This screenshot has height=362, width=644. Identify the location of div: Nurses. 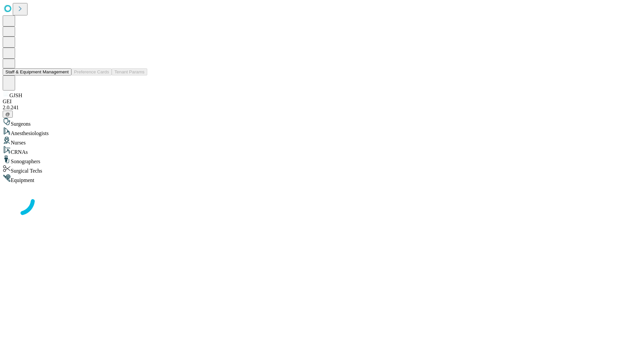
(322, 142).